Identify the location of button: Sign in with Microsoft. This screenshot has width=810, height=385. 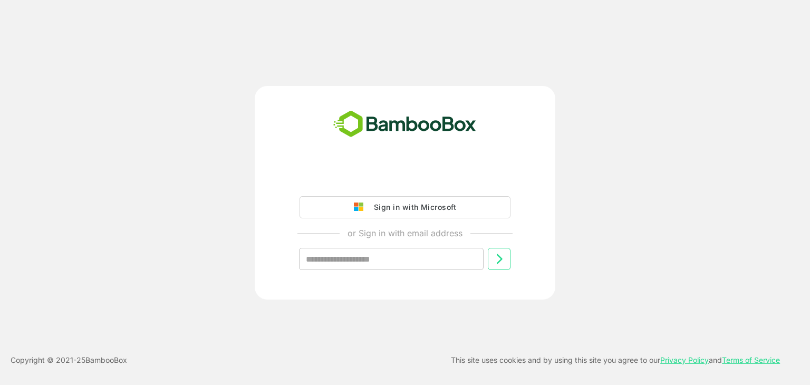
(405, 207).